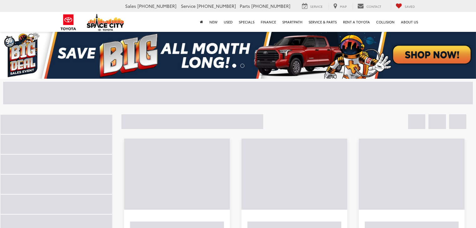 This screenshot has width=476, height=228. Describe the element at coordinates (405, 6) in the screenshot. I see `a: My Saved Vehicles` at that location.